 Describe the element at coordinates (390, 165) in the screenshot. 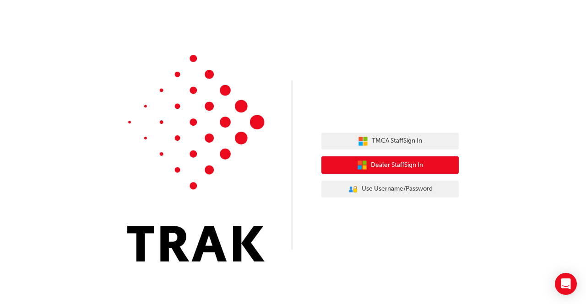

I see `button: Dealer StaffSign In` at that location.